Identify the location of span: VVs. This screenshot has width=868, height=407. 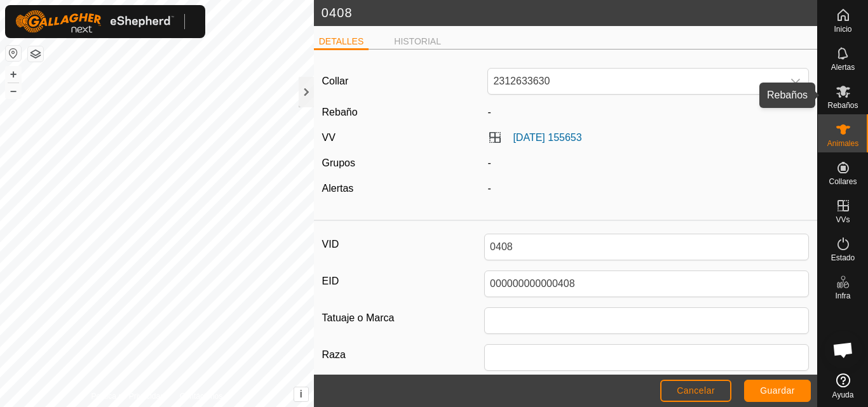
(843, 220).